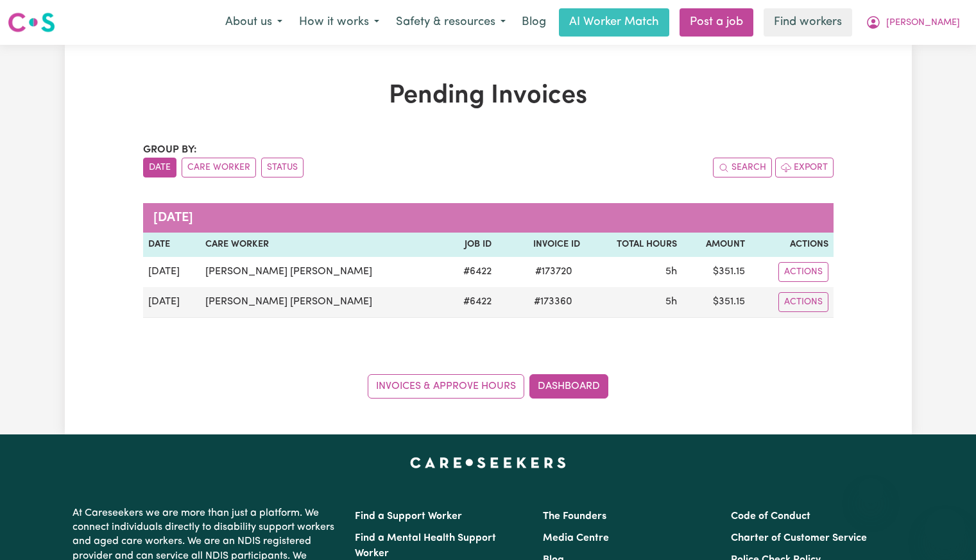  What do you see at coordinates (568, 387) in the screenshot?
I see `a: Dashboard` at bounding box center [568, 387].